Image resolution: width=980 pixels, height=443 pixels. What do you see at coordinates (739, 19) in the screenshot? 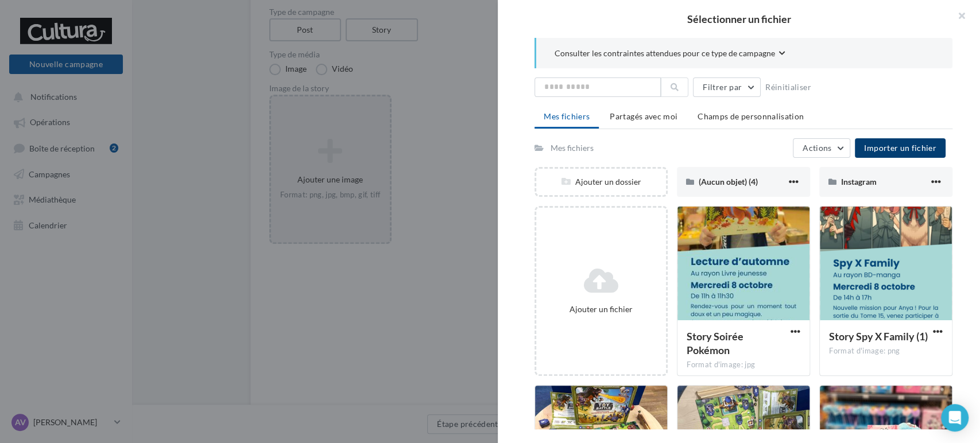
I see `h2: Sélectionner un fichier` at bounding box center [739, 19].